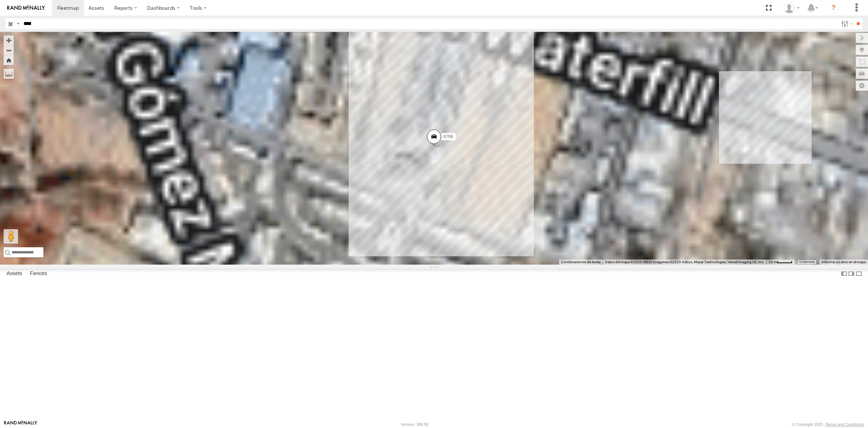 The height and width of the screenshot is (428, 868). I want to click on div: Roberto Garcia, so click(792, 8).